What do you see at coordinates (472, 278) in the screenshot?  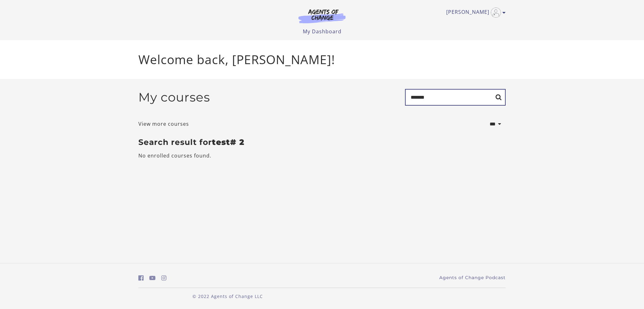 I see `a: Agents of Change Podcast` at bounding box center [472, 278].